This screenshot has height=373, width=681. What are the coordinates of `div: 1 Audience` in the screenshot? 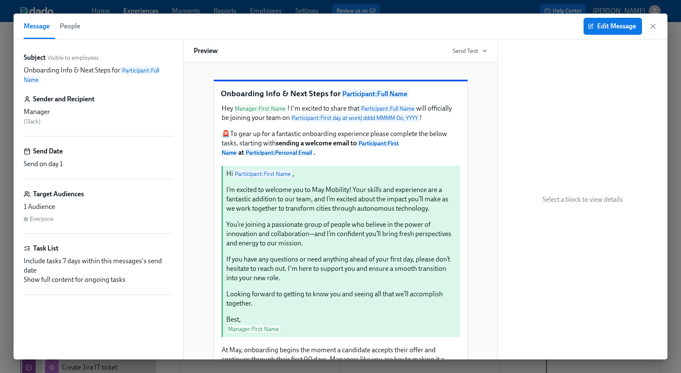 It's located at (98, 207).